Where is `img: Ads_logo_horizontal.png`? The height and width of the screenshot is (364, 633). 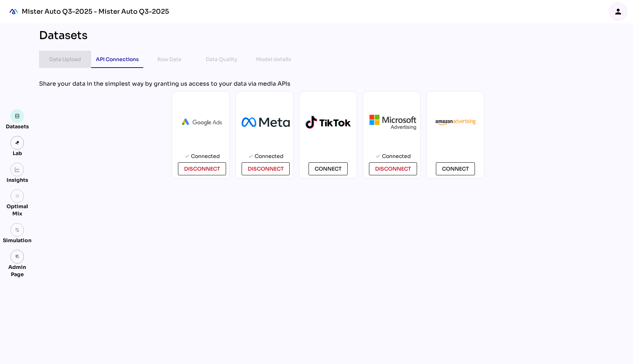 img: Ads_logo_horizontal.png is located at coordinates (202, 122).